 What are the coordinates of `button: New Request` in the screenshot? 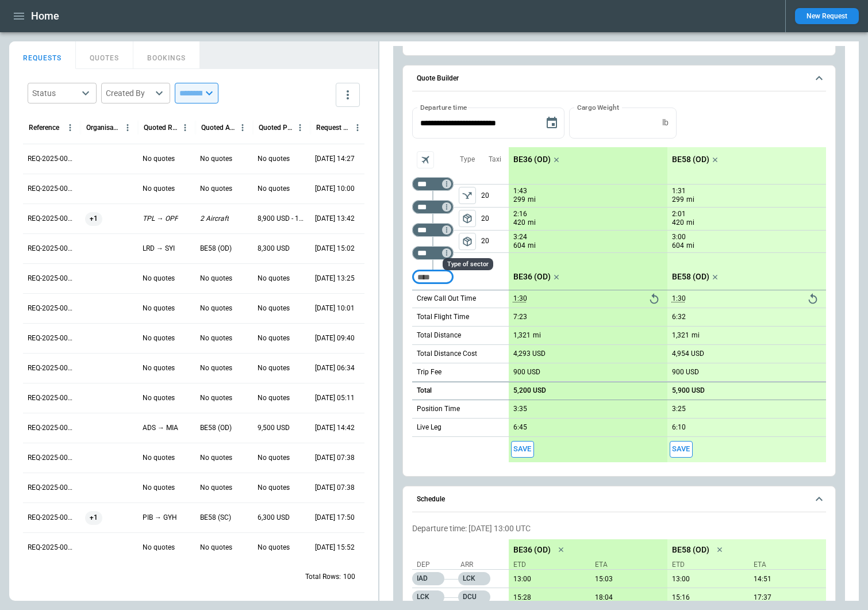 It's located at (827, 16).